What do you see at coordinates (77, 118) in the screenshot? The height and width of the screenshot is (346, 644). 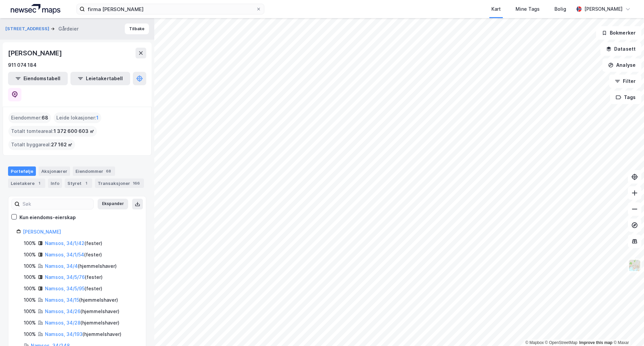 I see `div: Leide lokasjoner :` at bounding box center [77, 118].